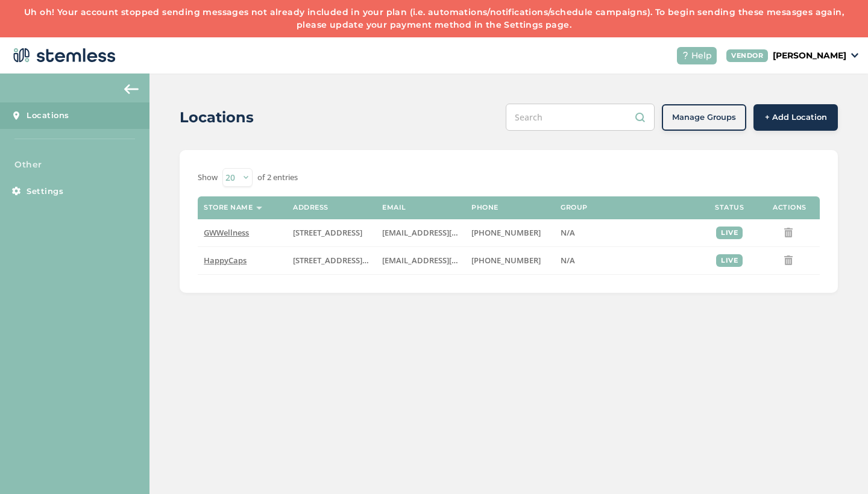 The height and width of the screenshot is (494, 868). What do you see at coordinates (331, 233) in the screenshot?
I see `label: 15445 Ventura Boulevard` at bounding box center [331, 233].